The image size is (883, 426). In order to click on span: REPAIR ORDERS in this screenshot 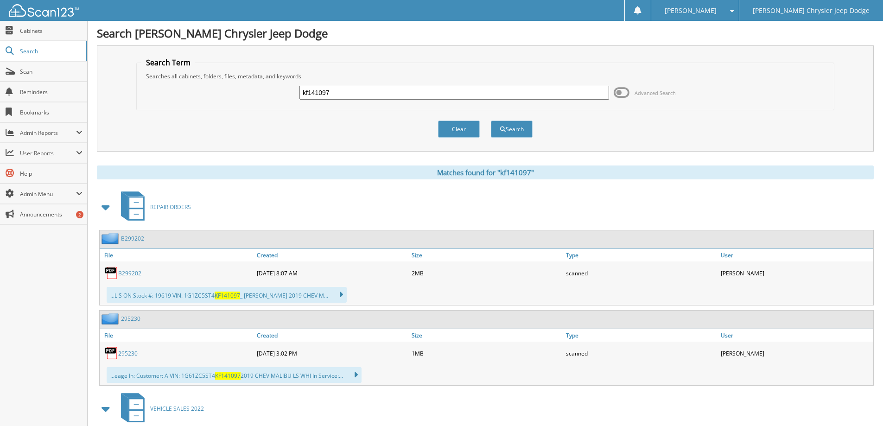, I will do `click(171, 207)`.